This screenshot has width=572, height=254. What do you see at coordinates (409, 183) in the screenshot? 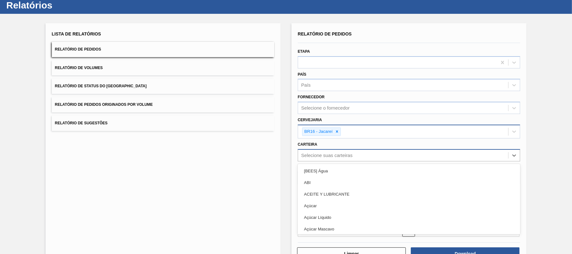
I see `div: ABI` at bounding box center [409, 183].